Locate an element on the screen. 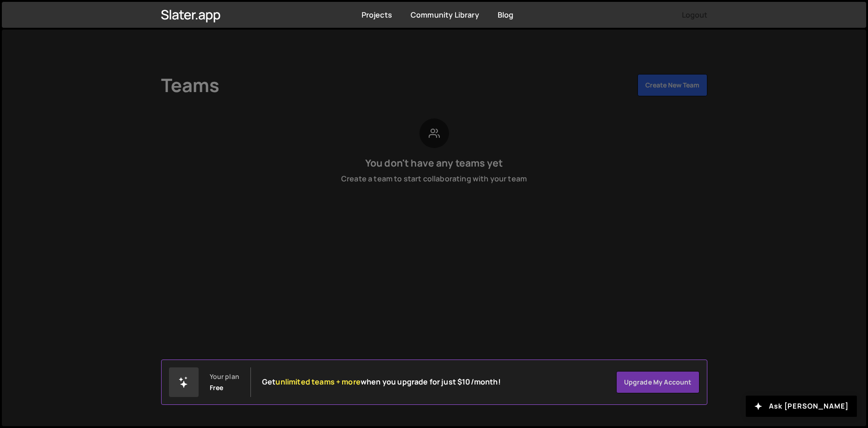 The height and width of the screenshot is (428, 868). a: Projects is located at coordinates (376, 15).